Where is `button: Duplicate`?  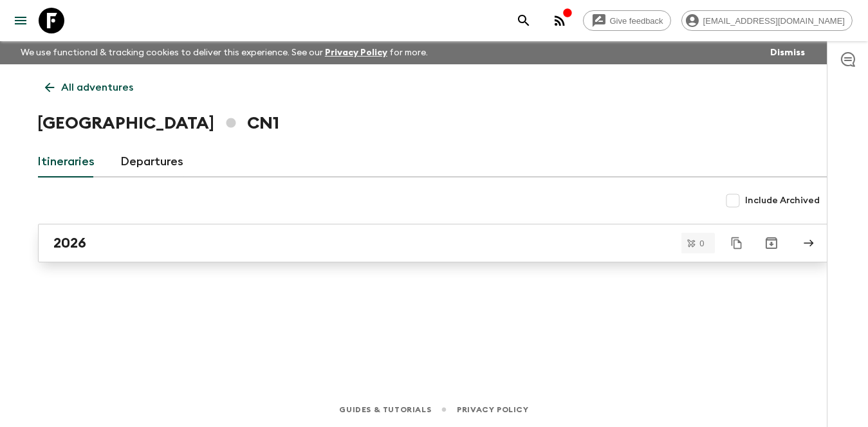 button: Duplicate is located at coordinates (737, 243).